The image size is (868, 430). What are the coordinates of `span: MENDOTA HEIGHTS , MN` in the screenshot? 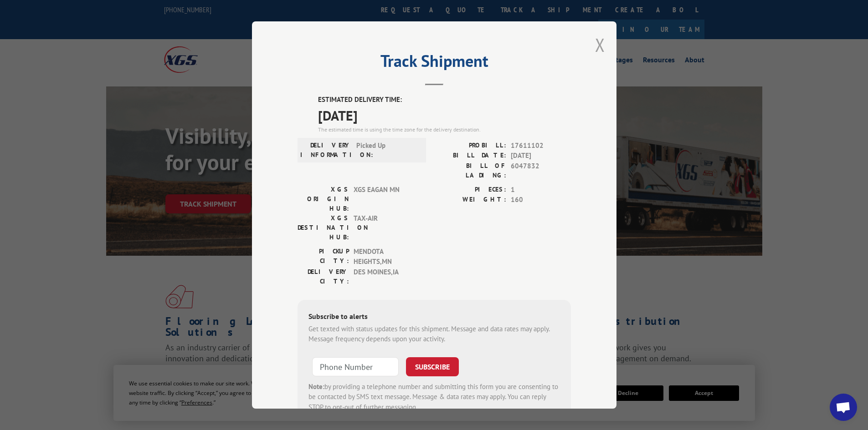 It's located at (384, 256).